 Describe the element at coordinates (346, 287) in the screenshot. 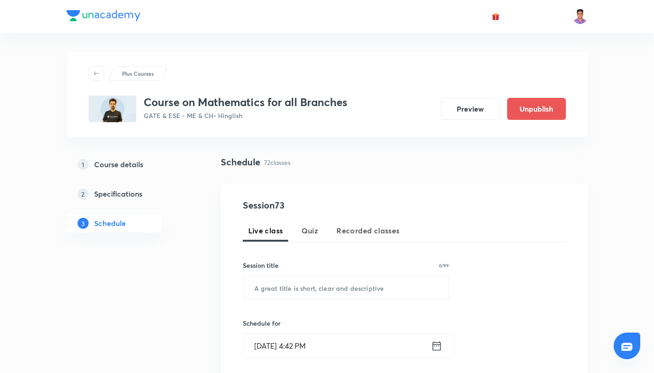

I see `input: A great title is short, clear and descriptive` at that location.